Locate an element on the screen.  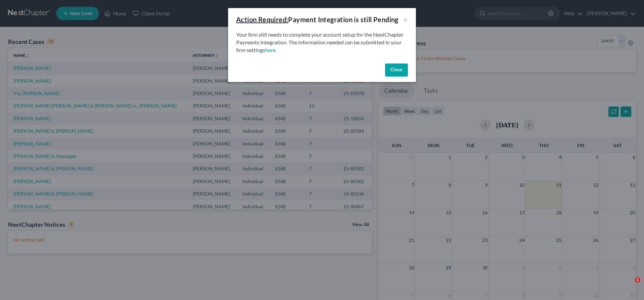
button: Close is located at coordinates (396, 70).